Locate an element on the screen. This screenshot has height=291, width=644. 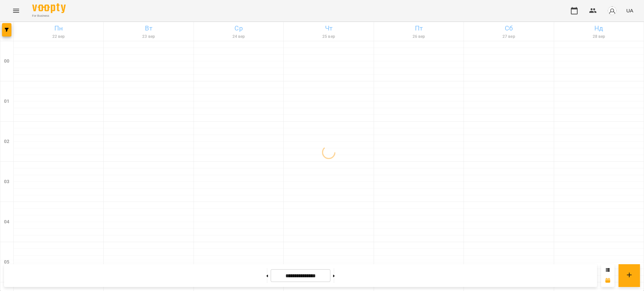
h6: 01 is located at coordinates (7, 102).